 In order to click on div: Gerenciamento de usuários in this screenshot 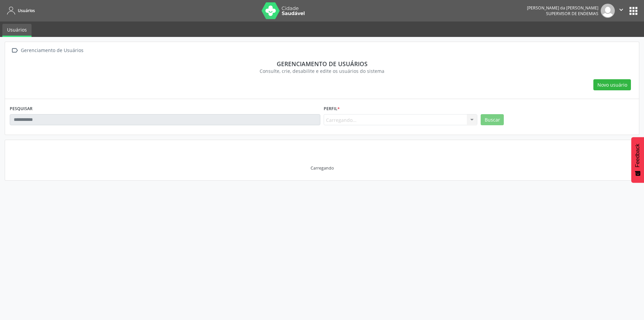, I will do `click(322, 64)`.